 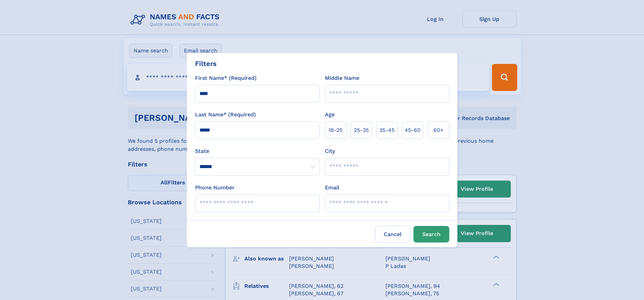 I want to click on label: Email, so click(x=332, y=188).